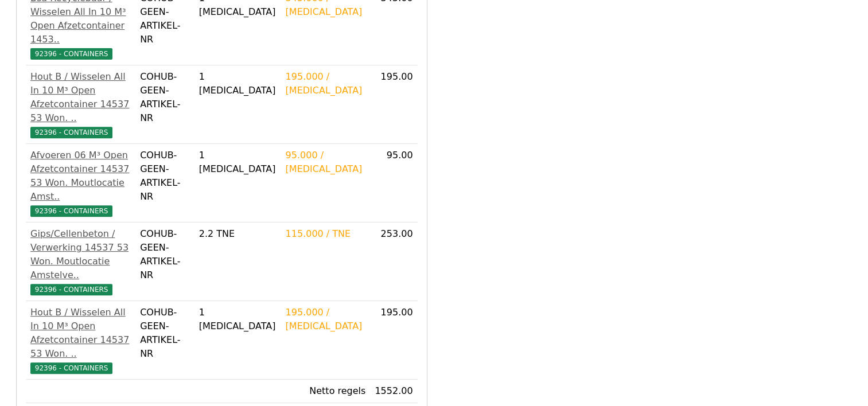 This screenshot has width=868, height=406. I want to click on div: 2.2 TNE, so click(237, 234).